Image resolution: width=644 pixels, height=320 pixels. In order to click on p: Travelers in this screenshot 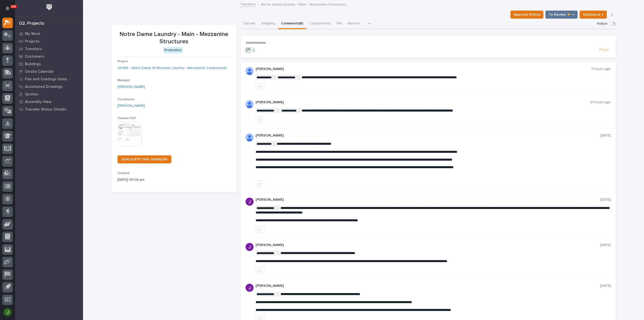, I will do `click(33, 49)`.